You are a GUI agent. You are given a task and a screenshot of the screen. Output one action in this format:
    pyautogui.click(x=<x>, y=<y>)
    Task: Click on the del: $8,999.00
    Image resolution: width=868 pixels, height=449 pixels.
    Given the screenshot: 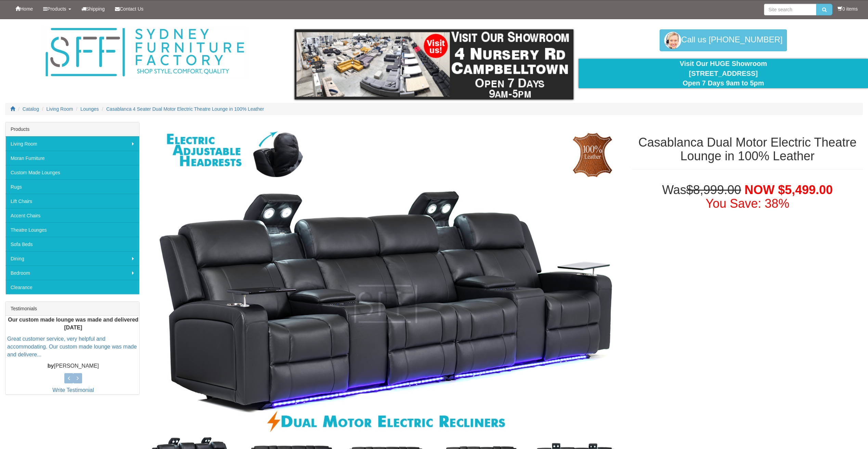 What is the action you would take?
    pyautogui.click(x=714, y=190)
    